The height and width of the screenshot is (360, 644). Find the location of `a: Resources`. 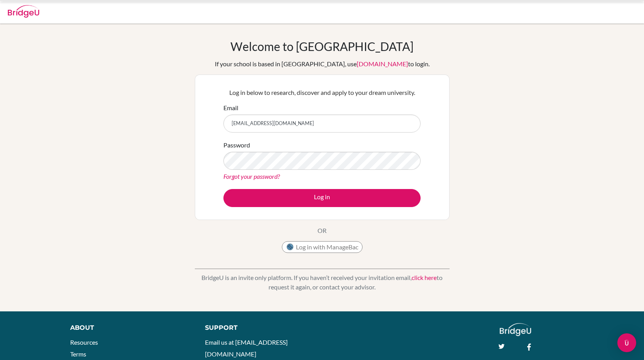

a: Resources is located at coordinates (84, 342).